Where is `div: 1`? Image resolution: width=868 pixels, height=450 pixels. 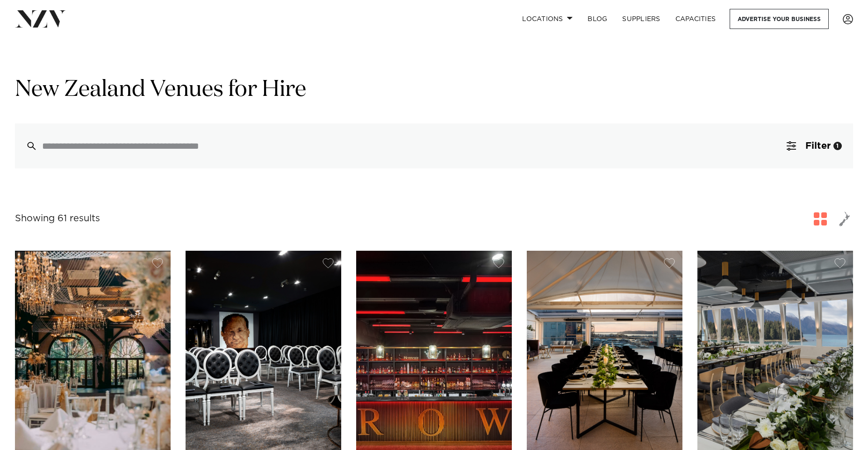
div: 1 is located at coordinates (838, 146).